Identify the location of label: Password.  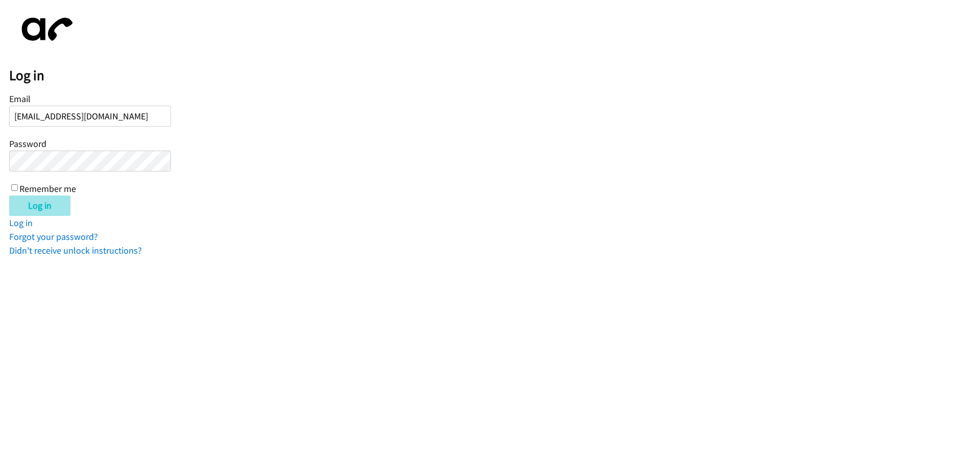
(27, 143).